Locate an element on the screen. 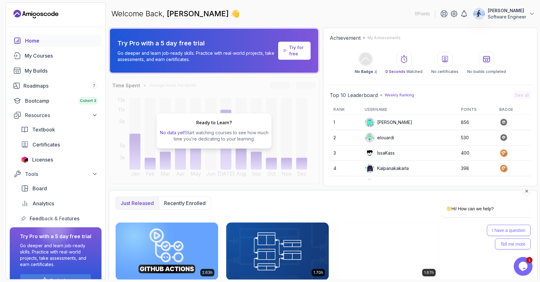 This screenshot has height=282, width=540. div: Bootcamp is located at coordinates (61, 101).